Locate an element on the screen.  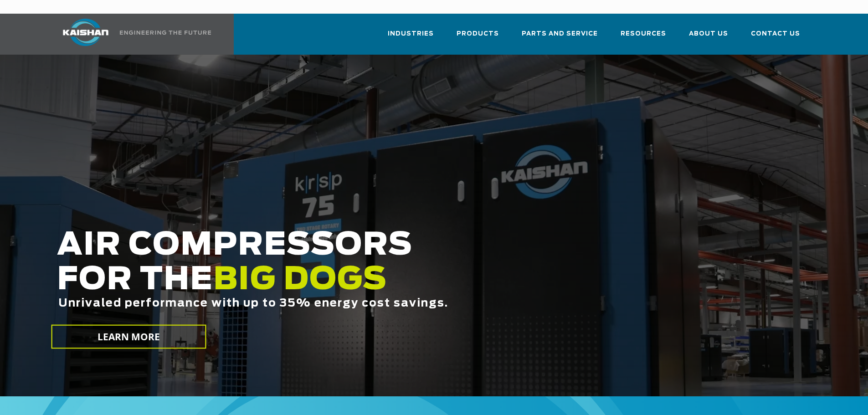
span: Resources is located at coordinates (643, 34).